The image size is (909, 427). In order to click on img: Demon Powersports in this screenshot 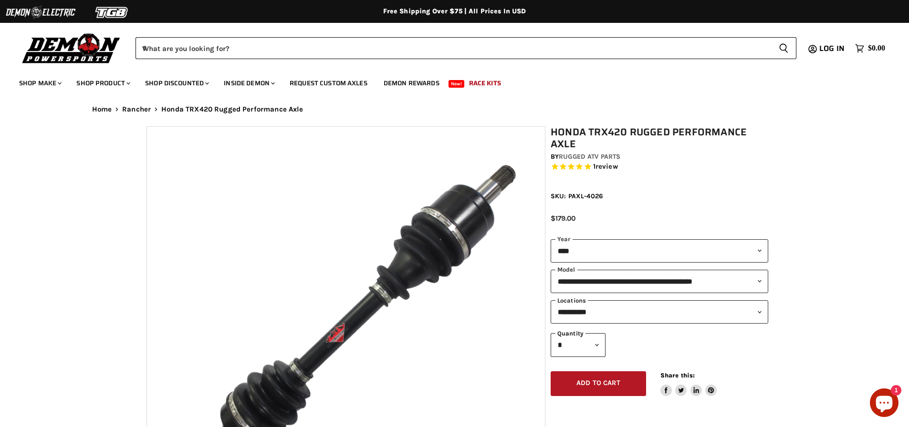, I will do `click(71, 48)`.